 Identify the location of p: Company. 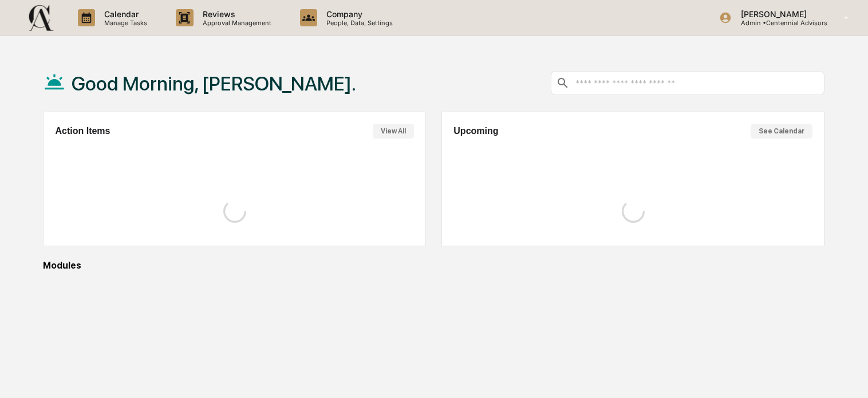
(358, 14).